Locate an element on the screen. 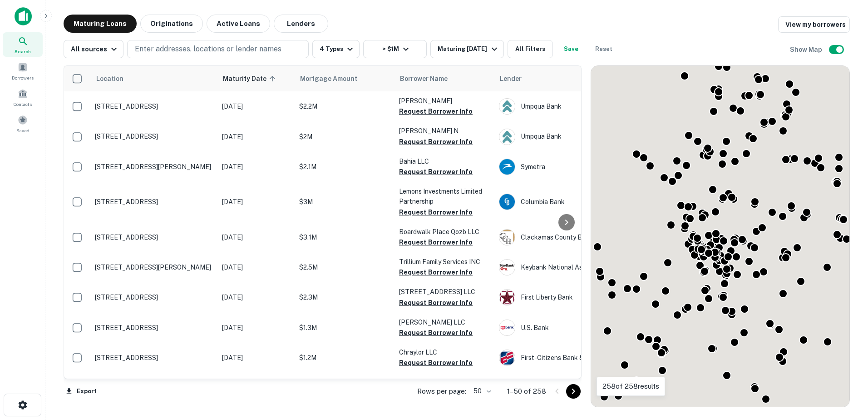 The width and height of the screenshot is (868, 420). div: Contacts is located at coordinates (23, 97).